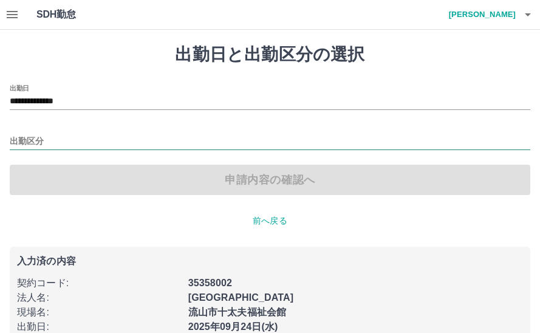 The width and height of the screenshot is (540, 333). I want to click on h1: 出勤日と出勤区分の選択, so click(270, 55).